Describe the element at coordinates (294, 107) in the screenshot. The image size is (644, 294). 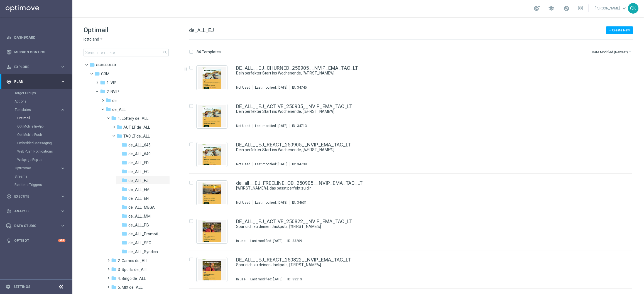
I see `a: DE_ALL__EJ_ACTIVE_250905__NVIP_EMA_TAC_LT` at that location.